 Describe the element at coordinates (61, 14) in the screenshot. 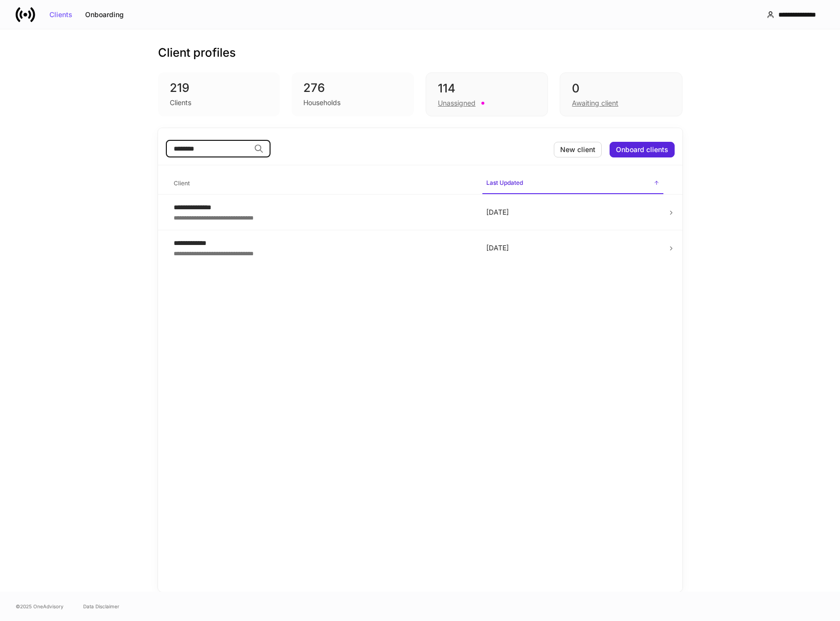

I see `button: Clients` at that location.